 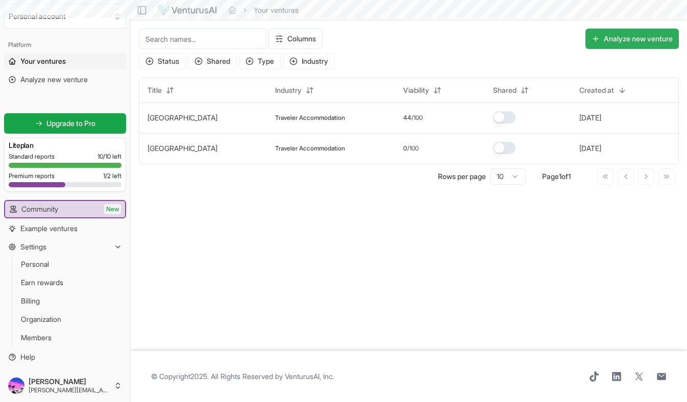 What do you see at coordinates (505, 90) in the screenshot?
I see `span: Shared` at bounding box center [505, 90].